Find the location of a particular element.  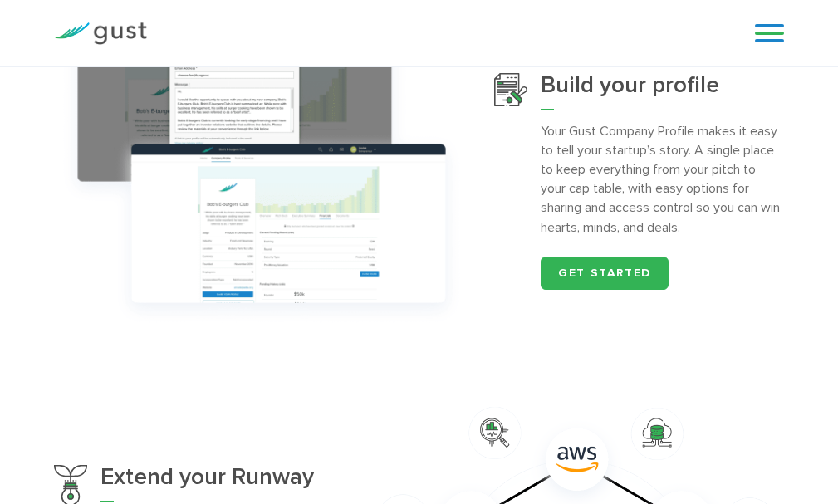

img: Build Your Profile is located at coordinates (511, 90).